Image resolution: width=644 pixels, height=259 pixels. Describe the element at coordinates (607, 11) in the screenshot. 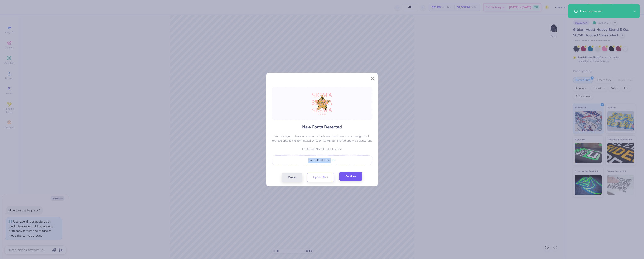

I see `div: Font uploaded` at that location.